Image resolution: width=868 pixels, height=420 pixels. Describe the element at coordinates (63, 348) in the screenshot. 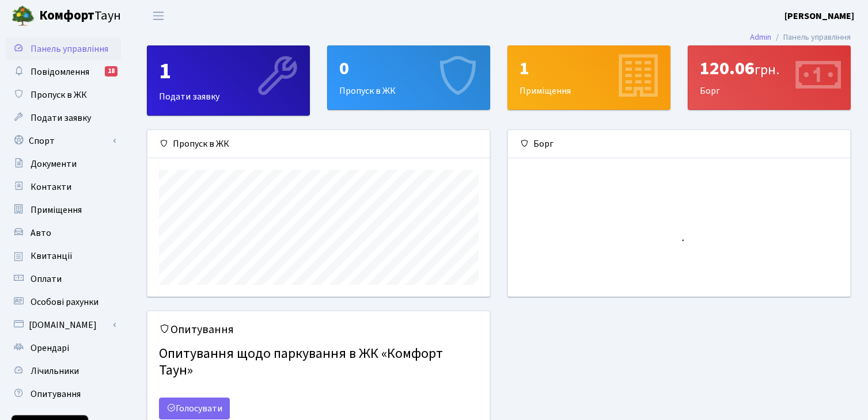

I see `a: Орендарі` at that location.